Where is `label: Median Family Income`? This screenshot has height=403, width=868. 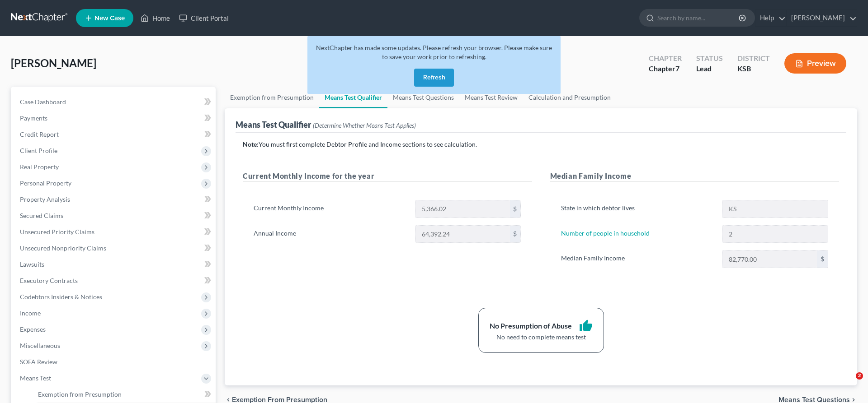
label: Median Family Income is located at coordinates (637, 259).